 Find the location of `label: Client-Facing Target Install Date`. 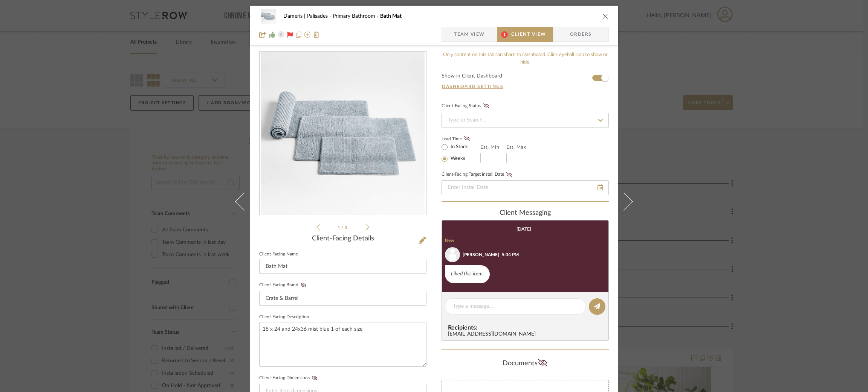

label: Client-Facing Target Install Date is located at coordinates (478, 174).